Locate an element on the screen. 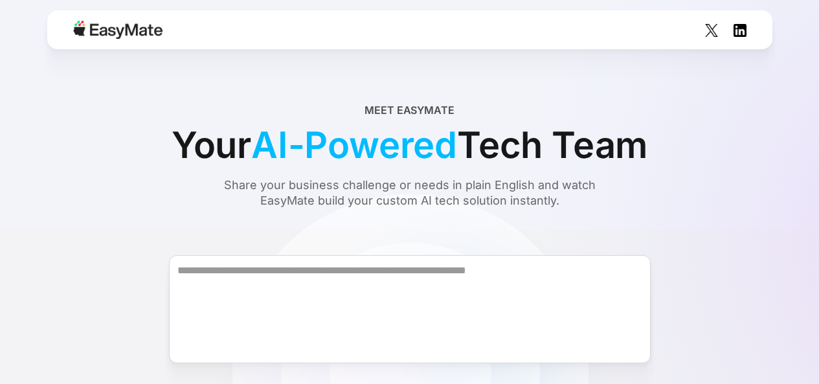 The width and height of the screenshot is (819, 384). span: AI-Powered is located at coordinates (354, 145).